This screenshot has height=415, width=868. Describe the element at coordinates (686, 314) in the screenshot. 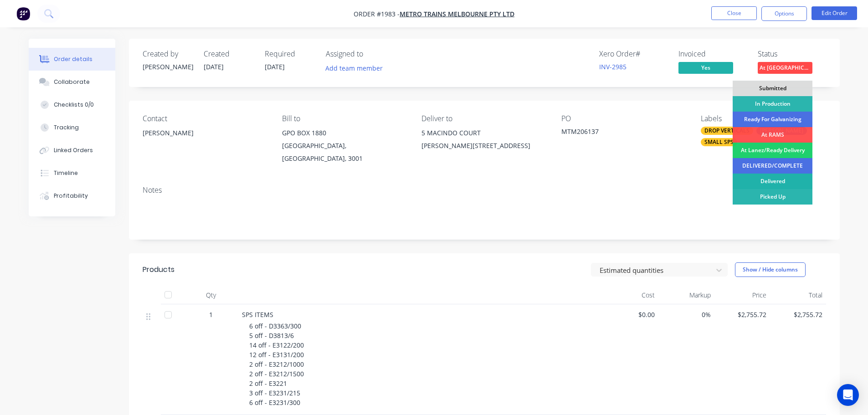

I see `span: 0%` at that location.